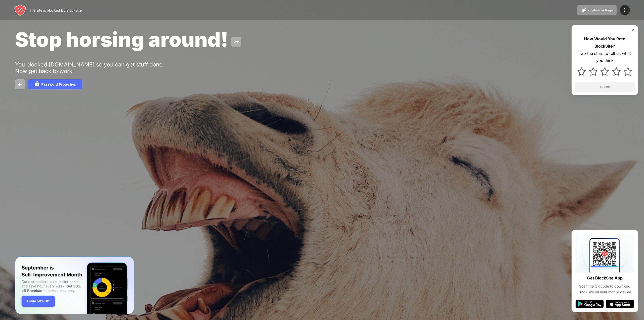 This screenshot has height=320, width=644. Describe the element at coordinates (633, 30) in the screenshot. I see `img: rate-us-close.svg` at that location.